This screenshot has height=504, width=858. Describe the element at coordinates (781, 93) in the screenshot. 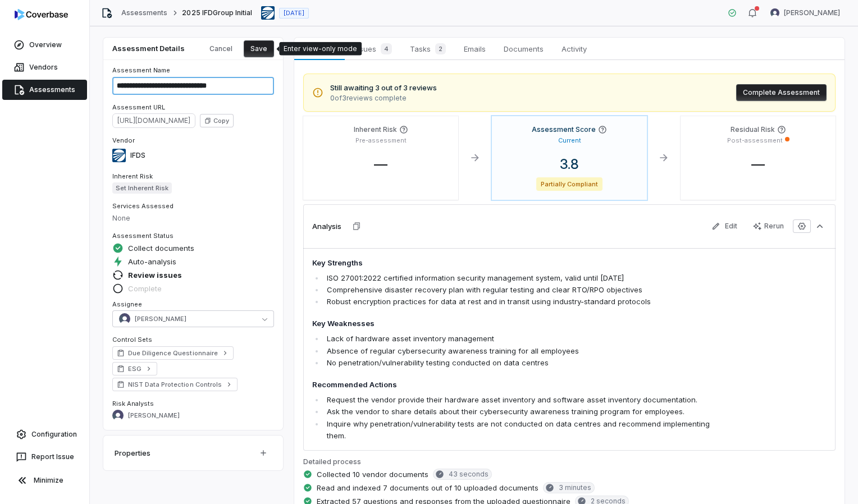

I see `button: Complete Assessment` at that location.